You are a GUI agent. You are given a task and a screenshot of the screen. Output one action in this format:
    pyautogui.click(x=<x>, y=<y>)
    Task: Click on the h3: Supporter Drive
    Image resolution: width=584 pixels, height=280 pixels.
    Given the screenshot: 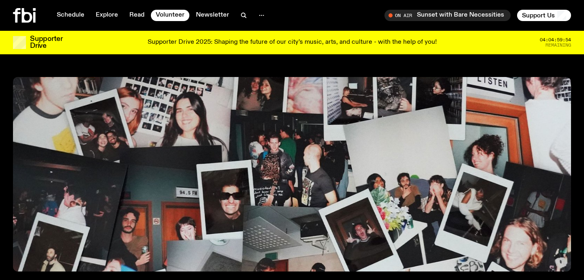 What is the action you would take?
    pyautogui.click(x=46, y=43)
    